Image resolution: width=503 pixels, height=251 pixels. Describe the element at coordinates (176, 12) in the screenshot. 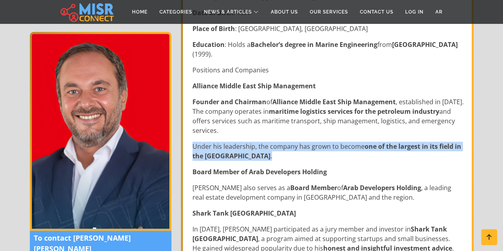

I see `a: Categories` at that location.